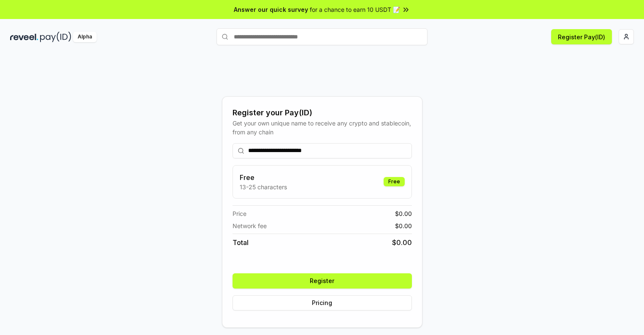 The image size is (644, 335). I want to click on div: Get your own unique name to receive any crypto and stablecoin, from any chain, so click(322, 128).